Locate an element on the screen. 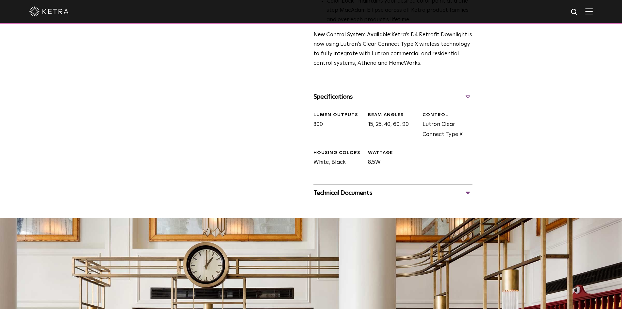 The height and width of the screenshot is (309, 622). div: WATTAGE is located at coordinates (393, 153).